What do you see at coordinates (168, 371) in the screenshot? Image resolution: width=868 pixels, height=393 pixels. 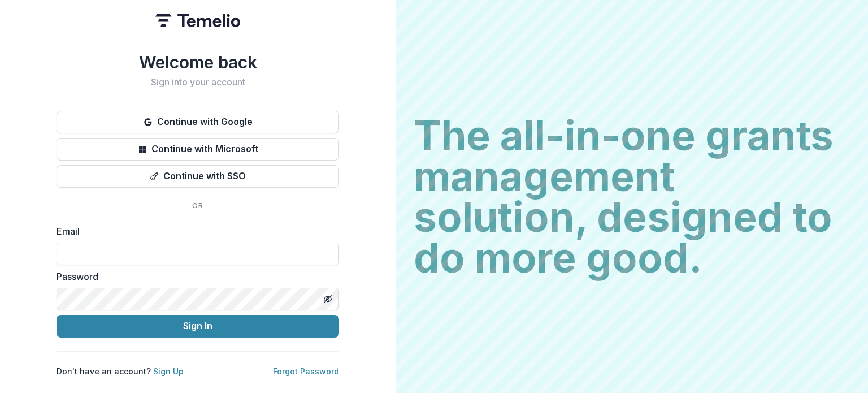 I see `a: Sign Up` at bounding box center [168, 371].